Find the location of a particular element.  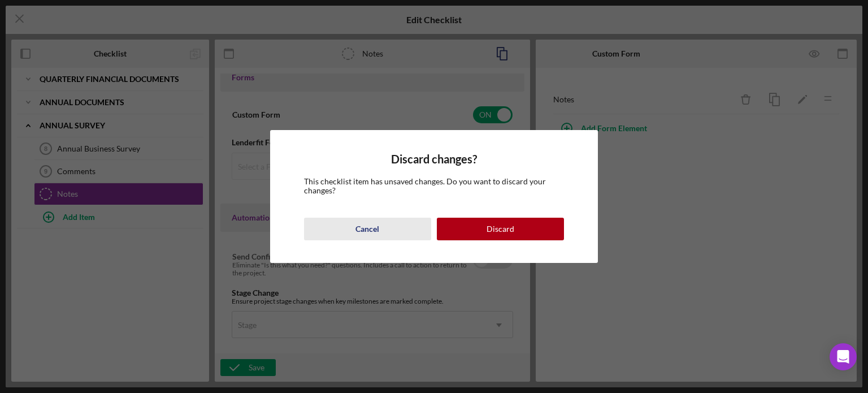

div: Add notes to the file here. is located at coordinates (139, 15).